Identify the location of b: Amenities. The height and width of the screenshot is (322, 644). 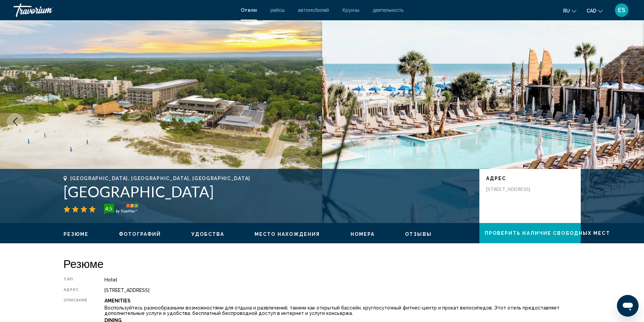
(117, 301).